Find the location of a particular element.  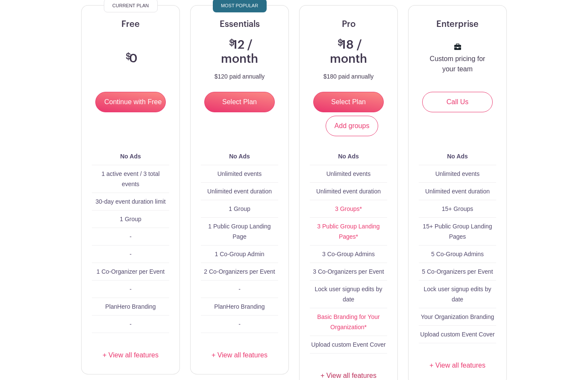

span: 5 Co-Group Admins is located at coordinates (458, 254).